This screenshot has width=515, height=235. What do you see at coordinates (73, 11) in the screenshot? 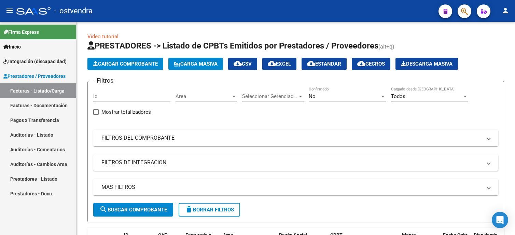
I see `span: - ostvendra` at bounding box center [73, 11].